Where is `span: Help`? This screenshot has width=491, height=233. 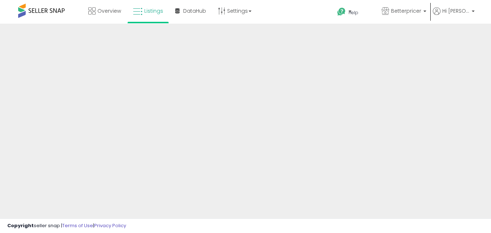 span: Help is located at coordinates (353, 12).